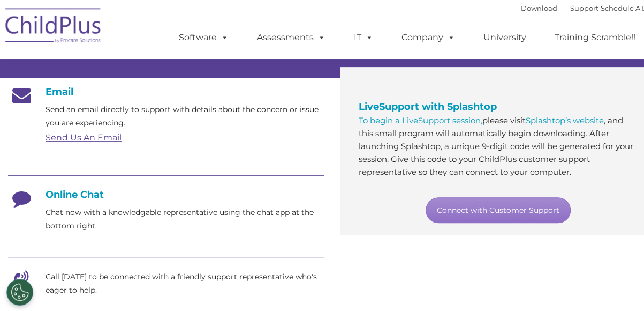  I want to click on p: Chat now with a knowledgable representative using the chat app at the bottom right., so click(185, 219).